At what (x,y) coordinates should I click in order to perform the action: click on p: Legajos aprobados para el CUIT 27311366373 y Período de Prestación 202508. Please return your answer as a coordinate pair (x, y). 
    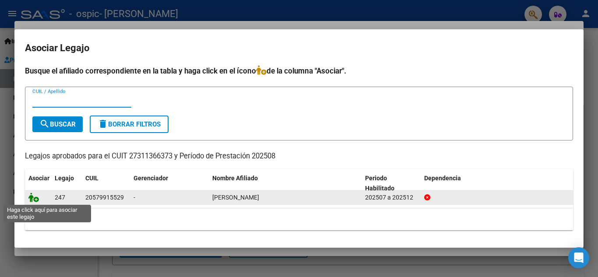
    Looking at the image, I should click on (299, 156).